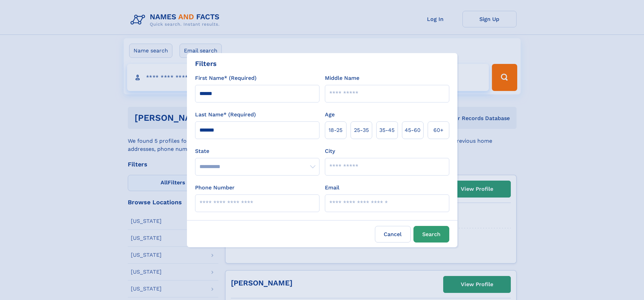 The height and width of the screenshot is (300, 644). I want to click on label: Last Name* (Required), so click(226, 115).